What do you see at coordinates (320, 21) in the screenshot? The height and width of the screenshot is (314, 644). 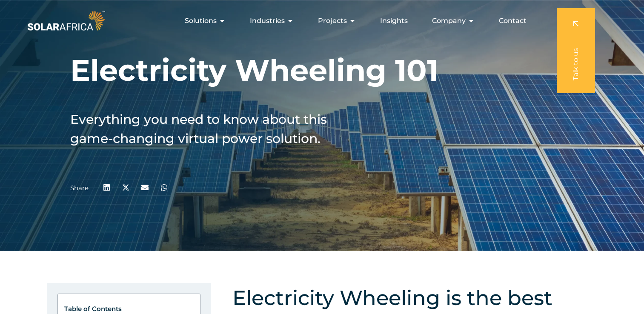 I see `div: Menu Toggle` at bounding box center [320, 21].